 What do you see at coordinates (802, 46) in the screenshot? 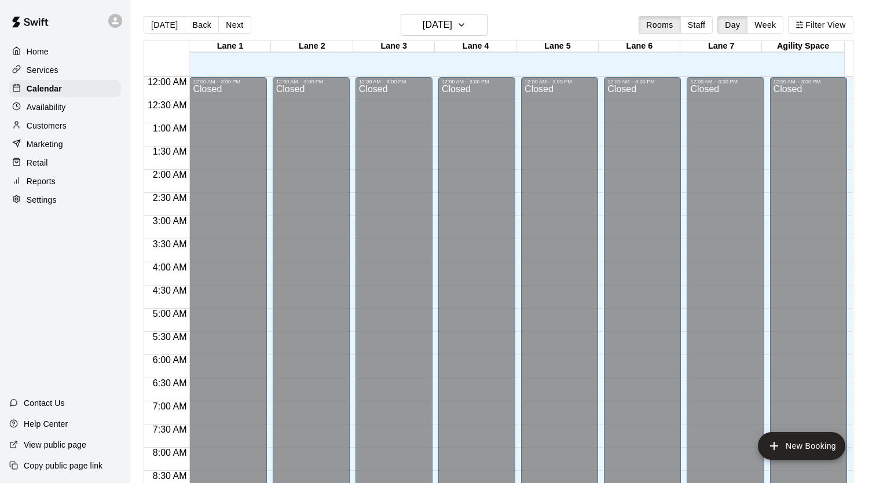
I see `div: Agility Space` at bounding box center [802, 46].